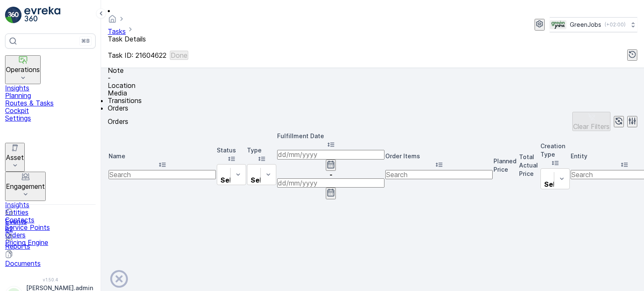 This screenshot has height=291, width=644. I want to click on a: Cockpit, so click(50, 110).